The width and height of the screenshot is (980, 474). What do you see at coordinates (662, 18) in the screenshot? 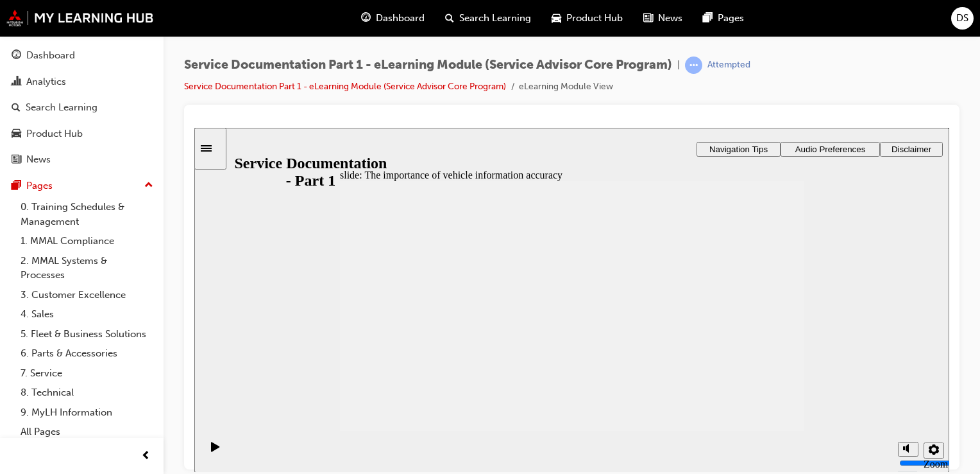
I see `a: news-iconNews` at bounding box center [662, 18].